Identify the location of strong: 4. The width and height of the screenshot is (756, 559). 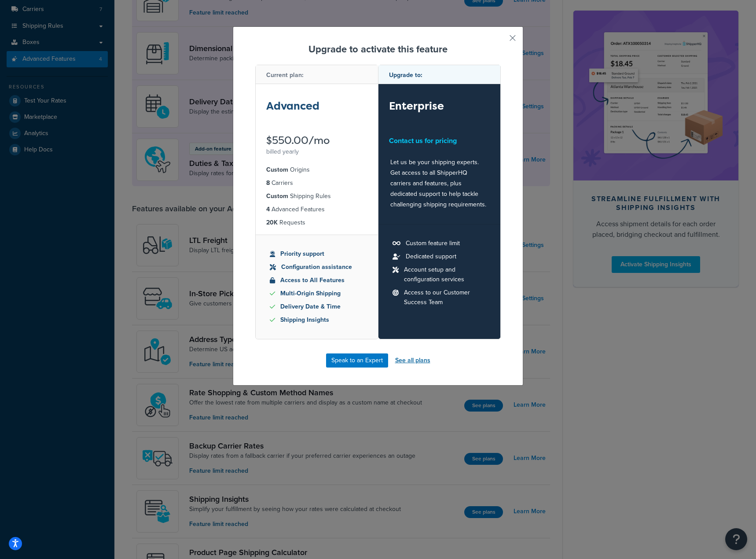
(268, 209).